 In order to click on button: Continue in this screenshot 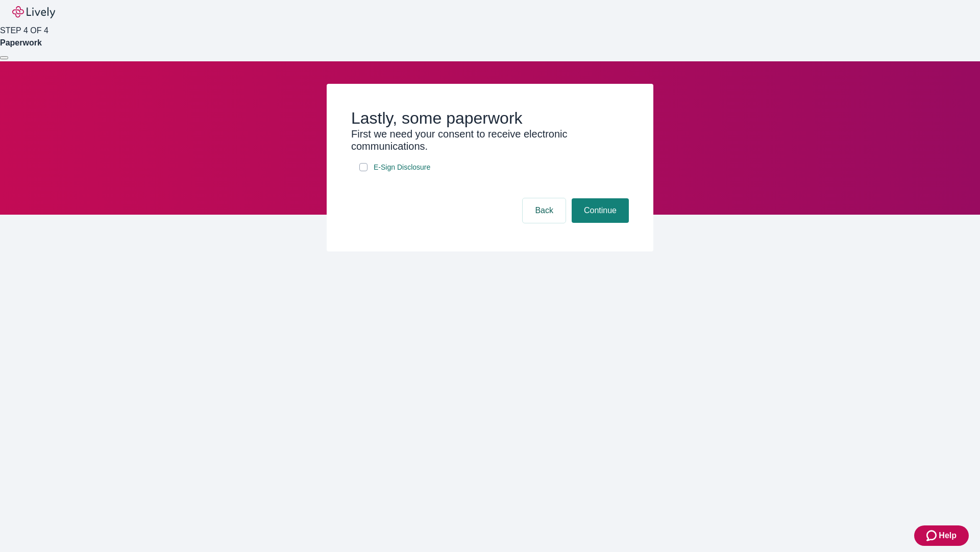, I will do `click(600, 210)`.